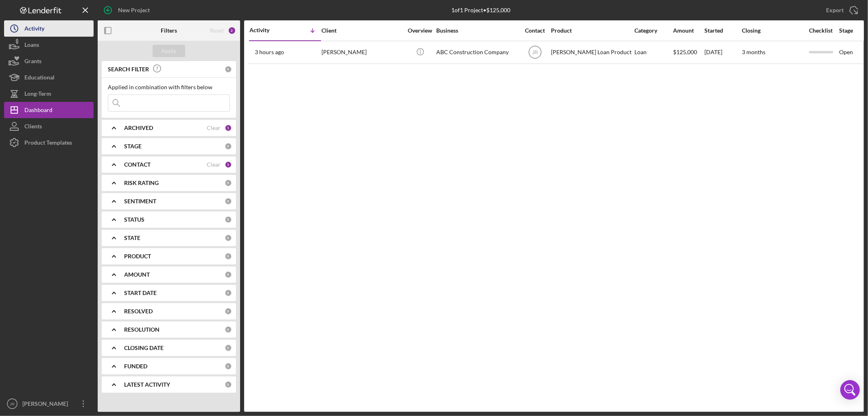 The image size is (868, 416). Describe the element at coordinates (49, 94) in the screenshot. I see `a: Long-Term` at that location.